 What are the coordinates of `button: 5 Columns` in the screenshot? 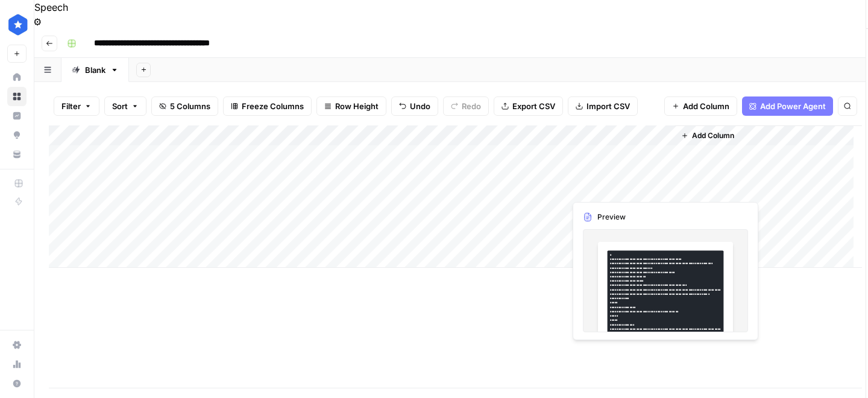 It's located at (185, 106).